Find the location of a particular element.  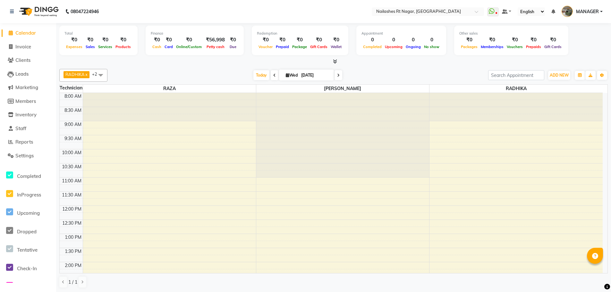

a: Members is located at coordinates (28, 101).